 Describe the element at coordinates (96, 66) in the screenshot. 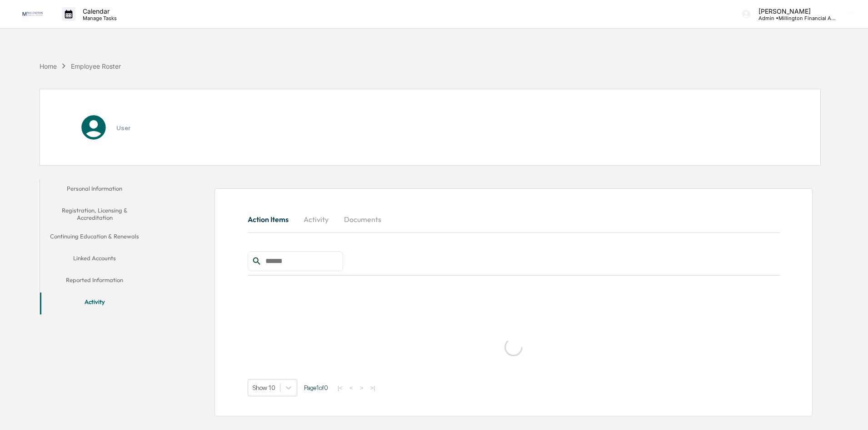

I see `div: Employee Roster` at that location.